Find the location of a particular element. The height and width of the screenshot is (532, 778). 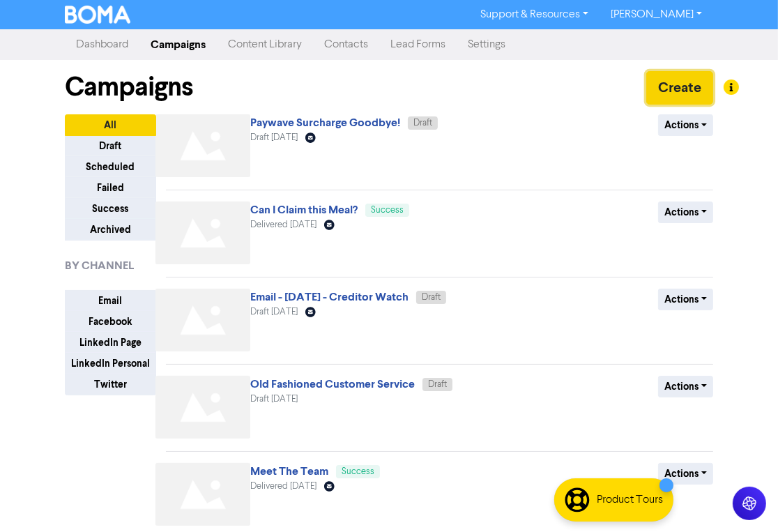

a: Settings is located at coordinates (487, 44).